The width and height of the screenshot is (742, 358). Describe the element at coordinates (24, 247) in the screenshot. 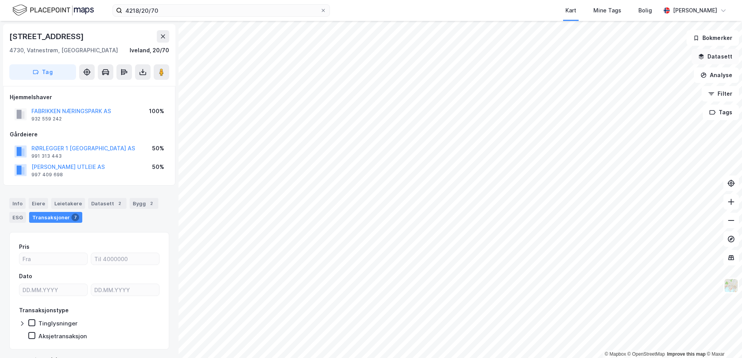

I see `div: Pris` at that location.